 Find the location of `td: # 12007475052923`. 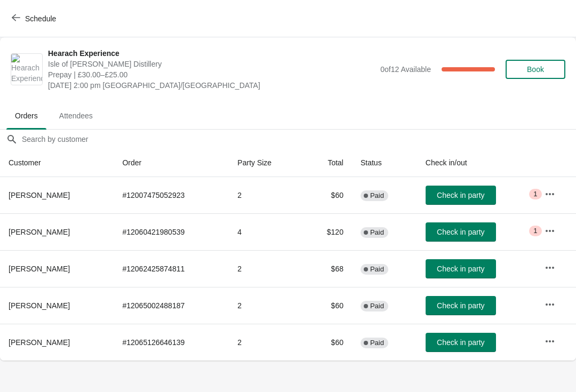

td: # 12007475052923 is located at coordinates (171, 195).